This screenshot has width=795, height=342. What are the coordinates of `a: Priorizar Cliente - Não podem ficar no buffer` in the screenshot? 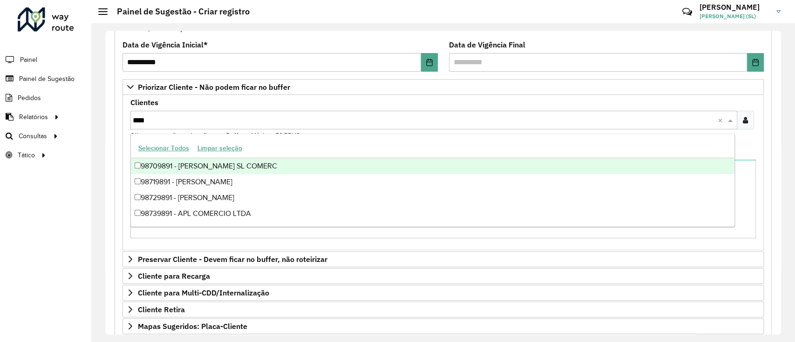 It's located at (443, 87).